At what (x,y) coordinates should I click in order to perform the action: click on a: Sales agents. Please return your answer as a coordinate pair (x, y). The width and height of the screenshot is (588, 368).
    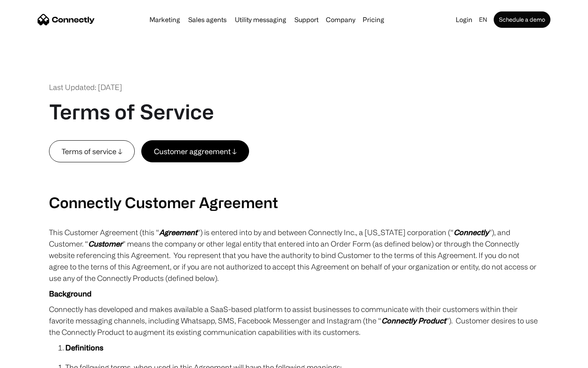
    Looking at the image, I should click on (207, 20).